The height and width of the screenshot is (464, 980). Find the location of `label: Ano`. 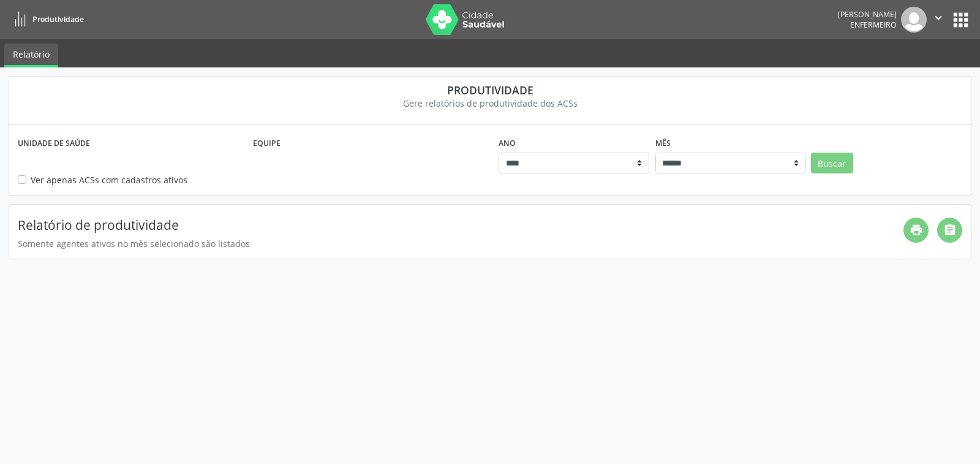

label: Ano is located at coordinates (508, 143).